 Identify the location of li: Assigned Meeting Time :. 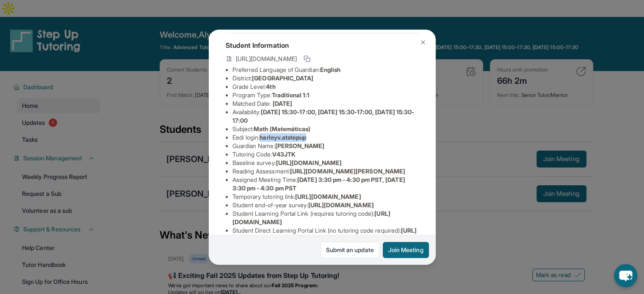
(326, 184).